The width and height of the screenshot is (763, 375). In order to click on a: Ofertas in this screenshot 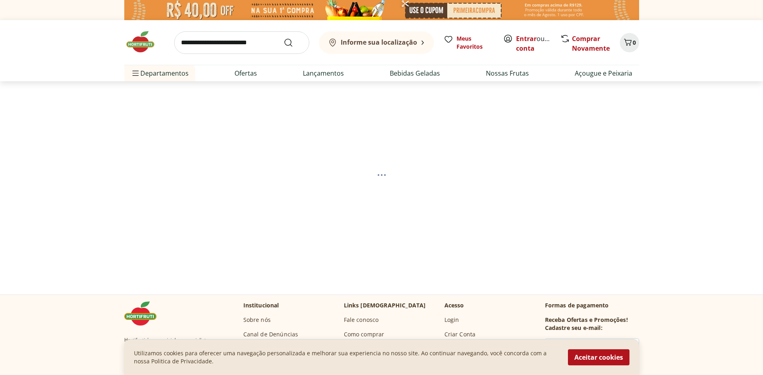, I will do `click(246, 73)`.